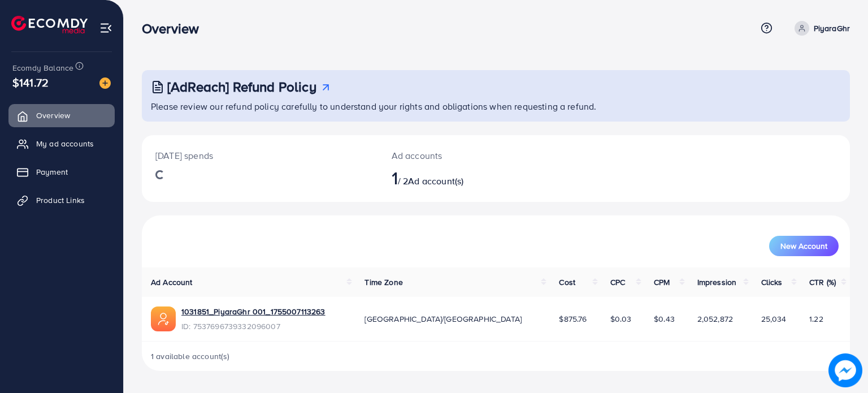 The height and width of the screenshot is (393, 868). I want to click on span: 1.22, so click(816, 319).